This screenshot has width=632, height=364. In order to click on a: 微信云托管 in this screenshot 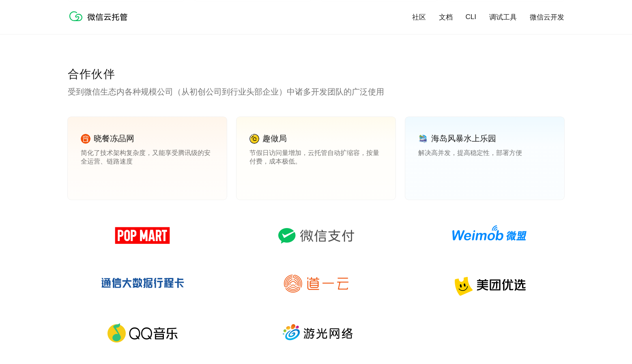, I will do `click(100, 22)`.